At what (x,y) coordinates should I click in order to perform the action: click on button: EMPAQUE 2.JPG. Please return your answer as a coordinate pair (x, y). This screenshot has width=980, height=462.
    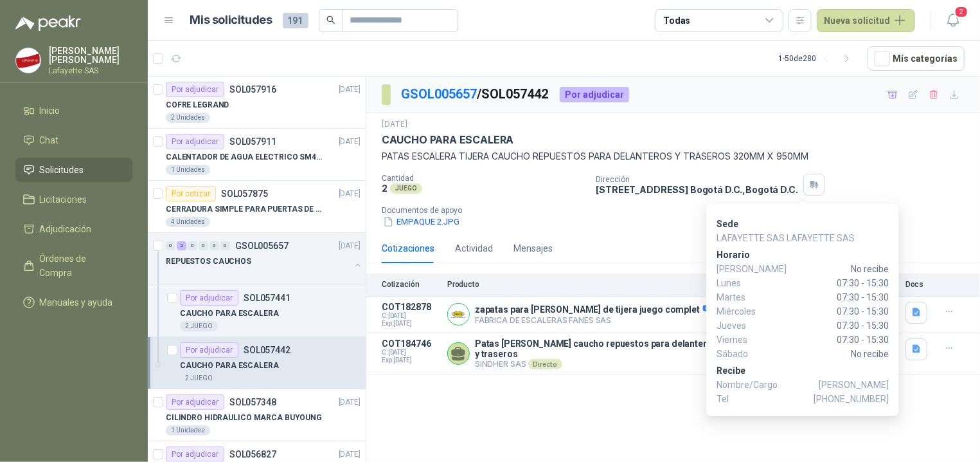
    Looking at the image, I should click on (421, 221).